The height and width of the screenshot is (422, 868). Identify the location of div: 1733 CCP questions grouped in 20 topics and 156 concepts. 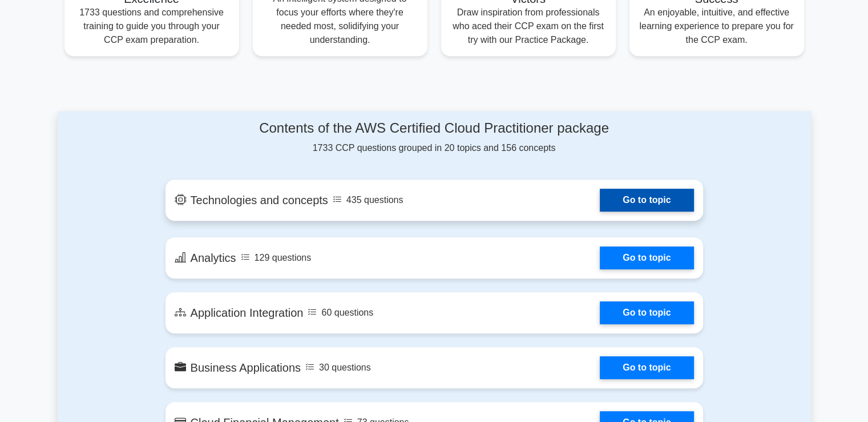
(435, 137).